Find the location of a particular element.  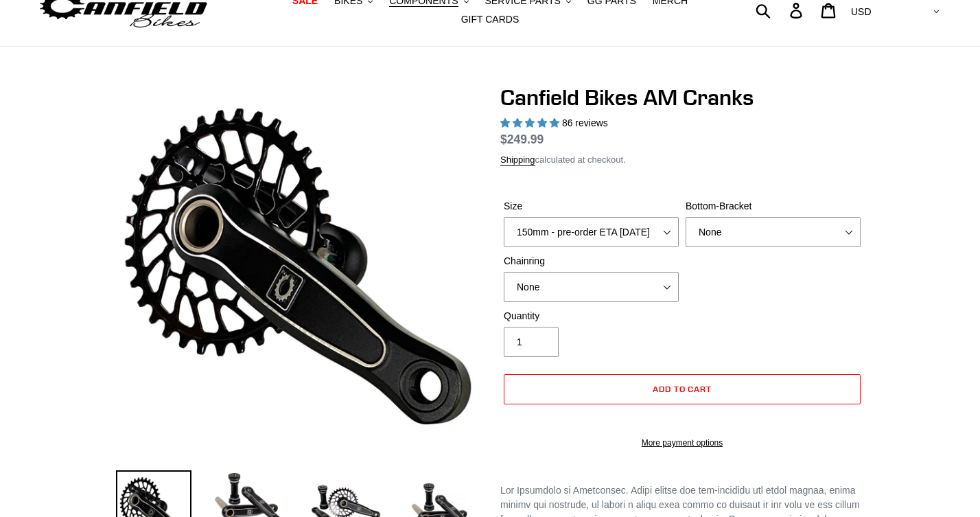

span: Add to cart is located at coordinates (682, 389).